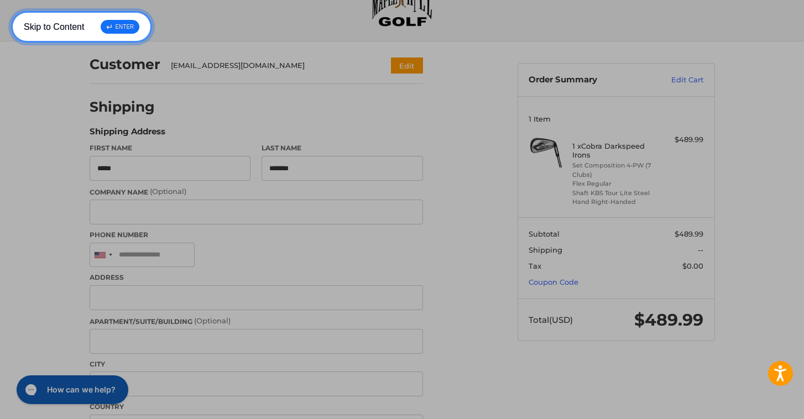 Image resolution: width=804 pixels, height=419 pixels. Describe the element at coordinates (125, 64) in the screenshot. I see `h2: Customer` at that location.